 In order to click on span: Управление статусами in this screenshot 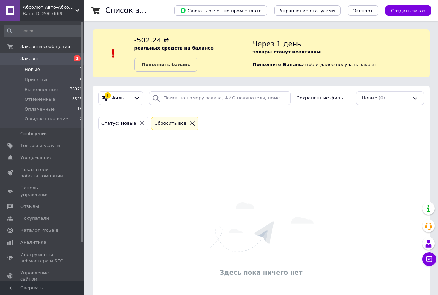, I will do `click(307, 11)`.